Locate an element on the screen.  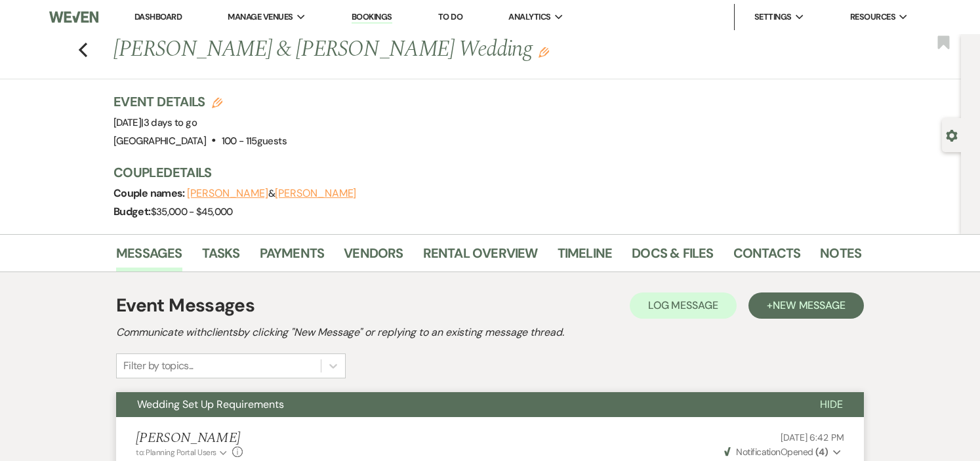
button: to: Planning Portal Users is located at coordinates (183, 453).